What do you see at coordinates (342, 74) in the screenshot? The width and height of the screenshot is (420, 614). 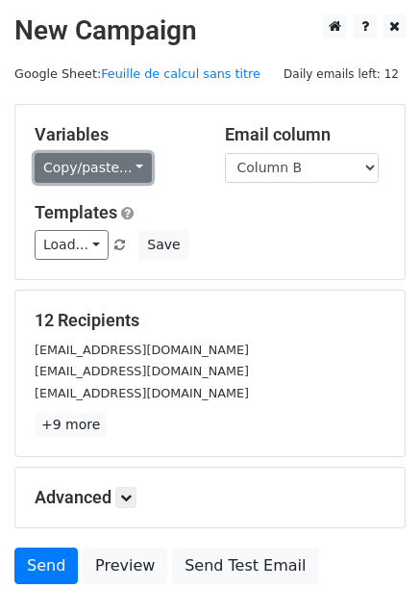 I see `span: Daily emails left: 12` at bounding box center [342, 74].